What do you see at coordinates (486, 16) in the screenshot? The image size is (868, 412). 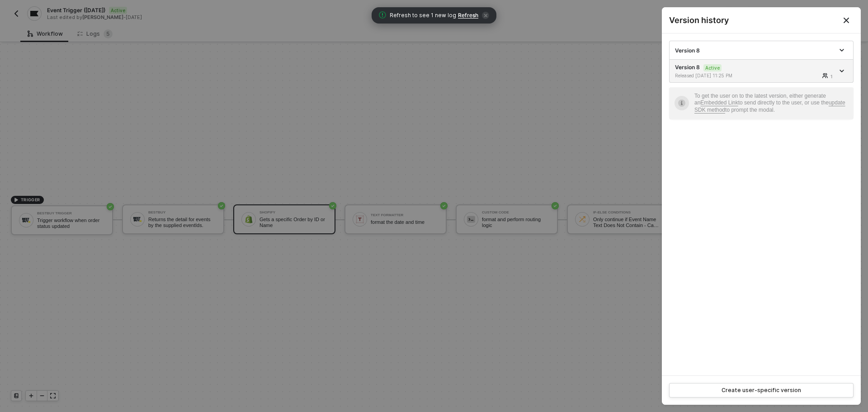 I see `span: icon-close` at bounding box center [486, 16].